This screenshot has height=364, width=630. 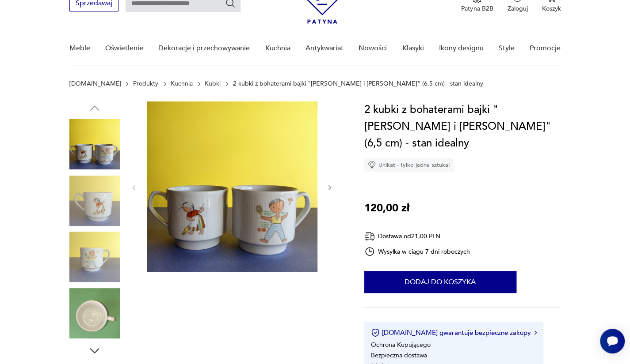 I want to click on div: Dostawa od 21,00 PLN, so click(x=417, y=236).